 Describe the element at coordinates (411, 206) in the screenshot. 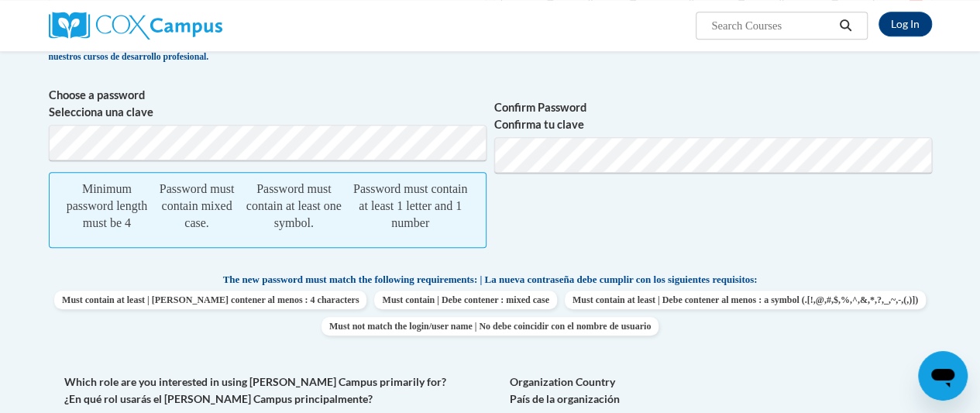

I see `div: Password must contain at least 1 letter and 1 number` at that location.